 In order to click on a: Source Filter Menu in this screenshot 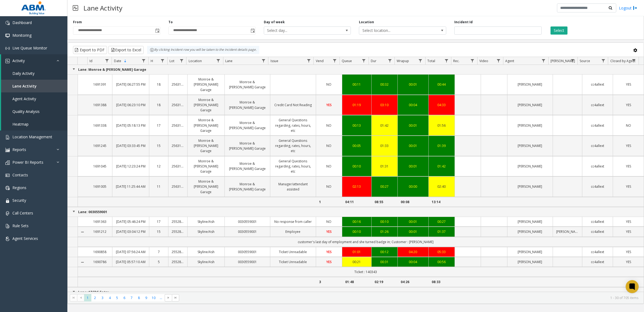, I will do `click(603, 60)`.